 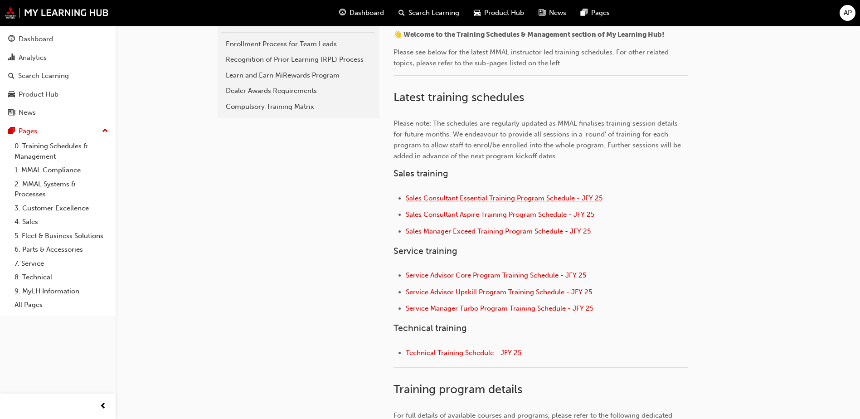 What do you see at coordinates (429, 13) in the screenshot?
I see `a: search-iconSearch Learning` at bounding box center [429, 13].